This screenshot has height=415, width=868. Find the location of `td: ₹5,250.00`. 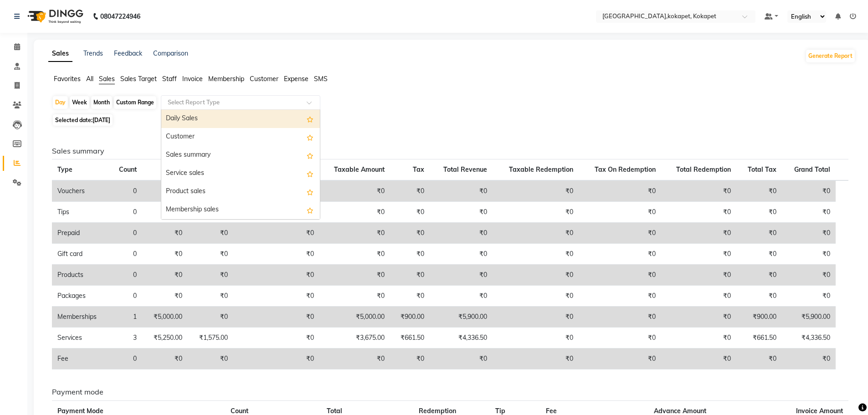

td: ₹5,250.00 is located at coordinates (165, 338).